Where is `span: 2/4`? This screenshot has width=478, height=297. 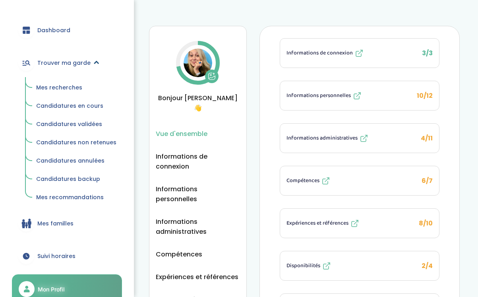 span: 2/4 is located at coordinates (427, 265).